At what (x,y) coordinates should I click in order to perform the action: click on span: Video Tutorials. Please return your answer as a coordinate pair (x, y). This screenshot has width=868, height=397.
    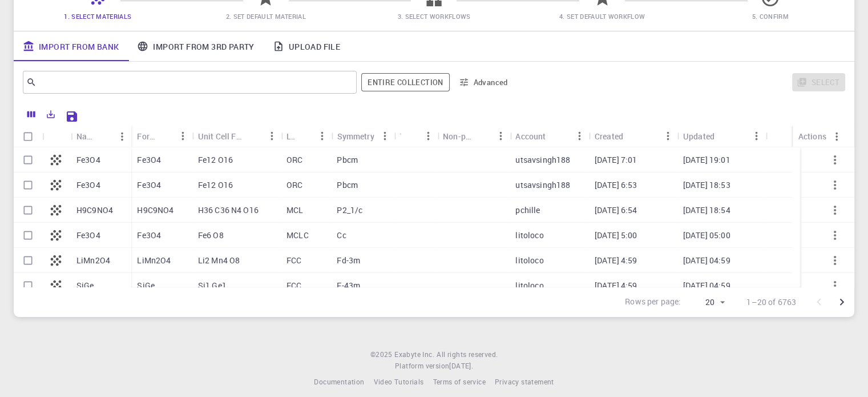
    Looking at the image, I should click on (399, 381).